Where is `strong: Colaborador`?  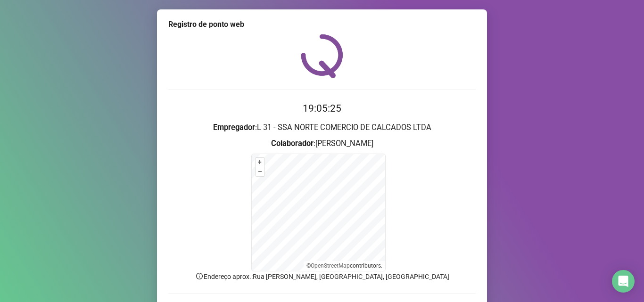 strong: Colaborador is located at coordinates (292, 143).